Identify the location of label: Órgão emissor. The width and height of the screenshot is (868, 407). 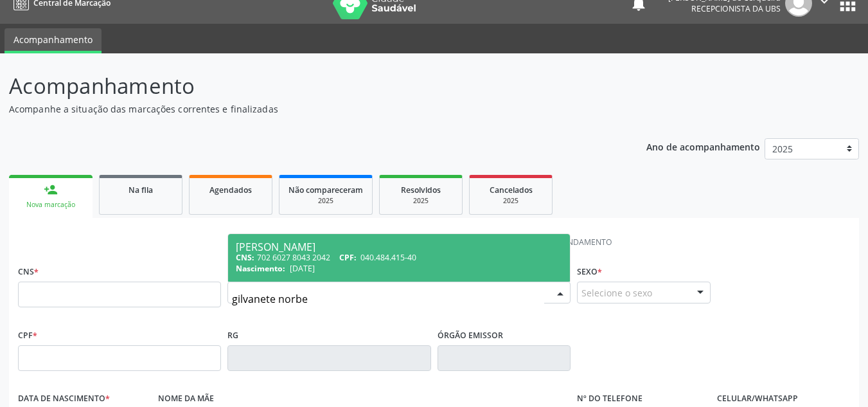
(470, 335).